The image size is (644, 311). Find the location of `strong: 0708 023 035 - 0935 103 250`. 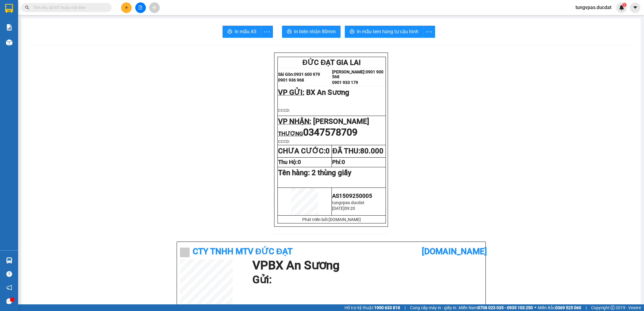

strong: 0708 023 035 - 0935 103 250 is located at coordinates (505, 307).